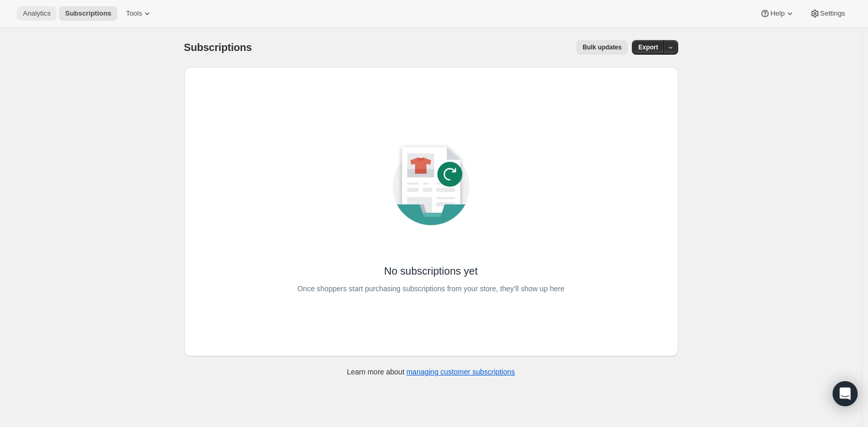 This screenshot has height=427, width=868. I want to click on div: Open Intercom Messenger, so click(845, 394).